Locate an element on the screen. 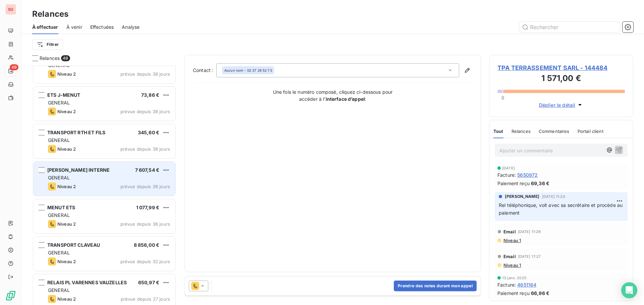 The image size is (644, 305). span: 4651164 is located at coordinates (527, 285).